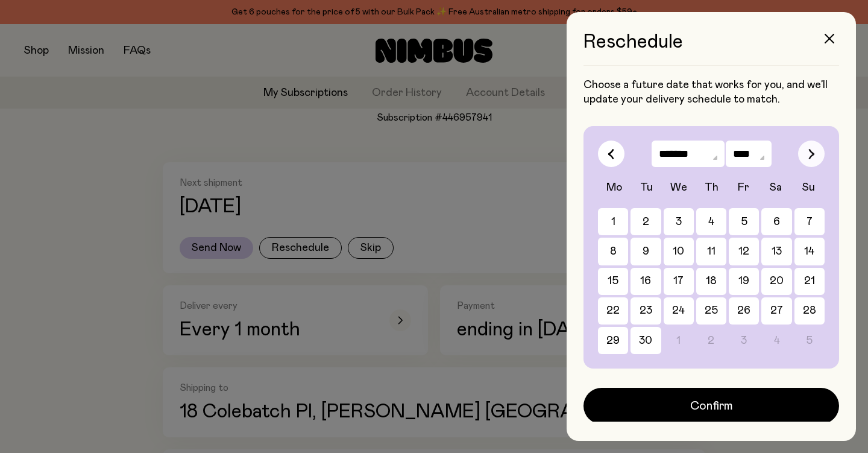 Image resolution: width=868 pixels, height=453 pixels. Describe the element at coordinates (810, 281) in the screenshot. I see `button: 21` at that location.